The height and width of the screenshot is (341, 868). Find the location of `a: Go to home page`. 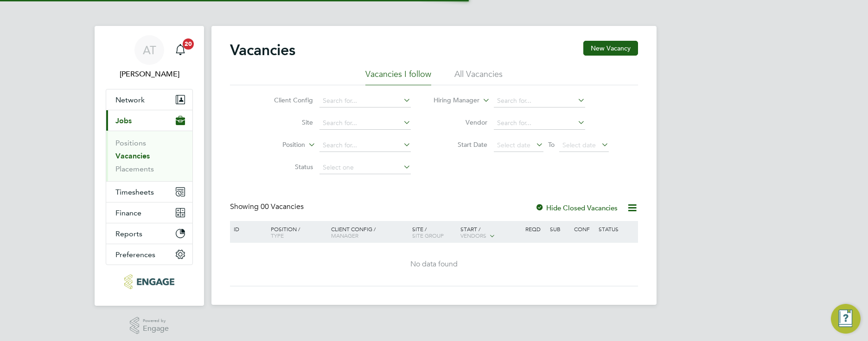

a: Go to home page is located at coordinates (149, 281).